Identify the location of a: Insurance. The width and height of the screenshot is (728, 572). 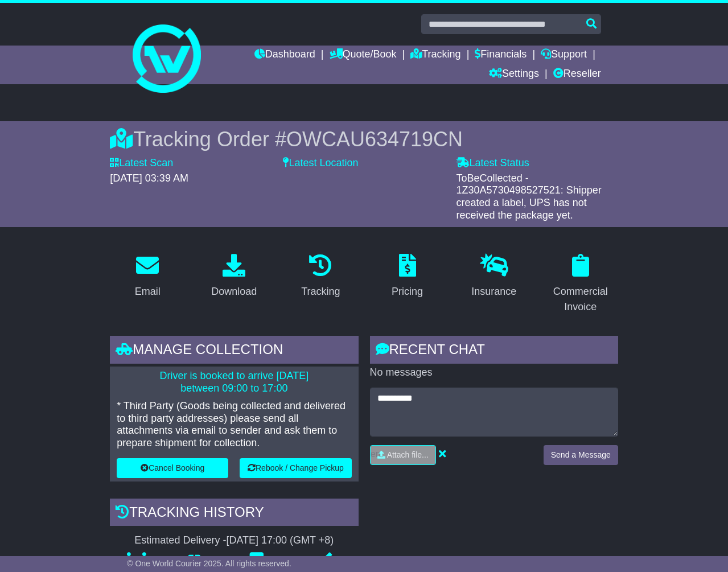
(494, 277).